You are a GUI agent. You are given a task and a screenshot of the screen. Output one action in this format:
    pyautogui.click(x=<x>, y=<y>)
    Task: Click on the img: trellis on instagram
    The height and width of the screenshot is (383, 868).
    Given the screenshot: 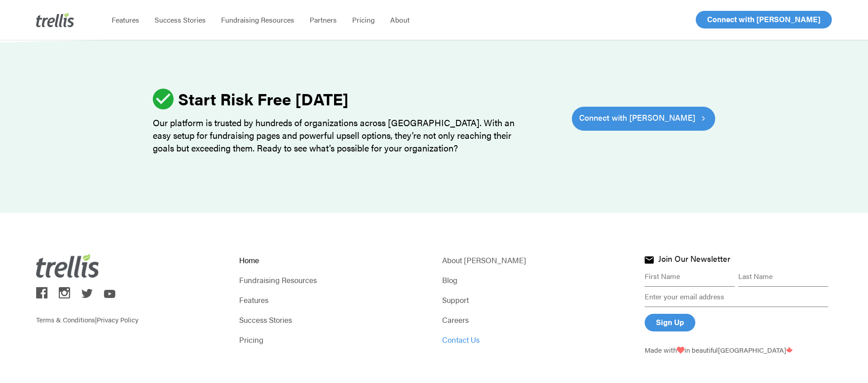 What is the action you would take?
    pyautogui.click(x=64, y=293)
    